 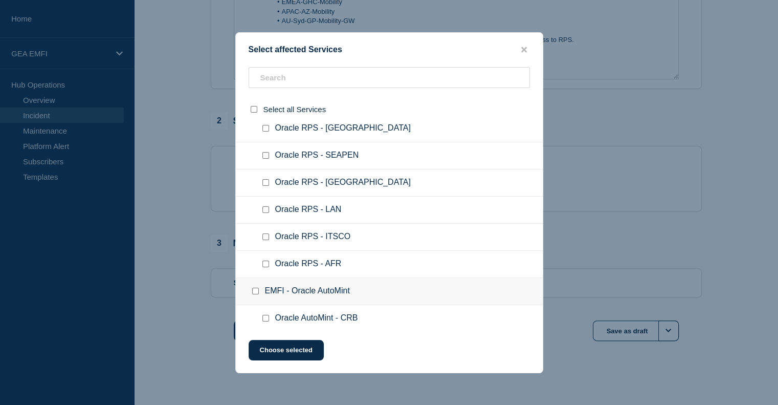 I want to click on button: close button, so click(x=524, y=50).